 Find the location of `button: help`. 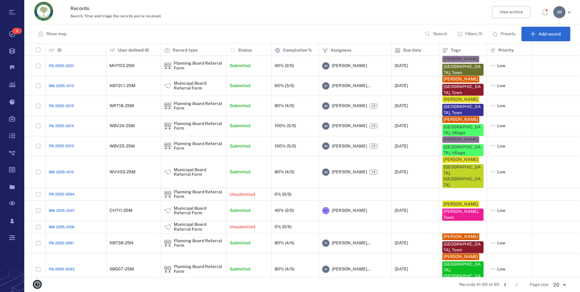

button: help is located at coordinates (37, 284).